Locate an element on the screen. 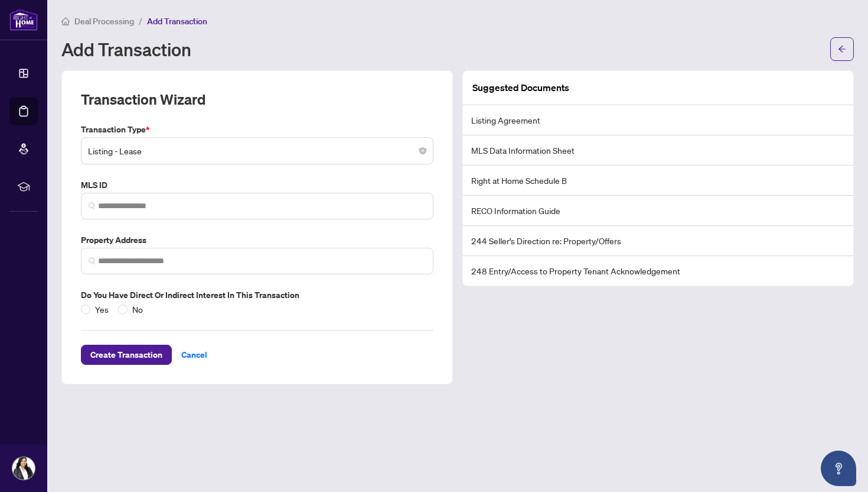 The width and height of the screenshot is (868, 492). span: home is located at coordinates (65, 21).